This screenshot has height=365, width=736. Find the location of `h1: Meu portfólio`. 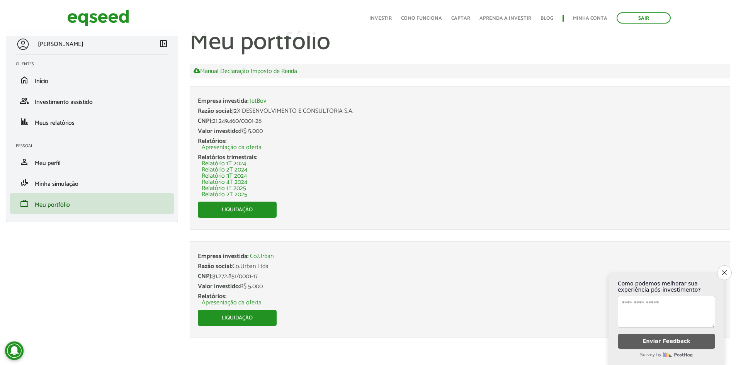

h1: Meu portfólio is located at coordinates (460, 42).